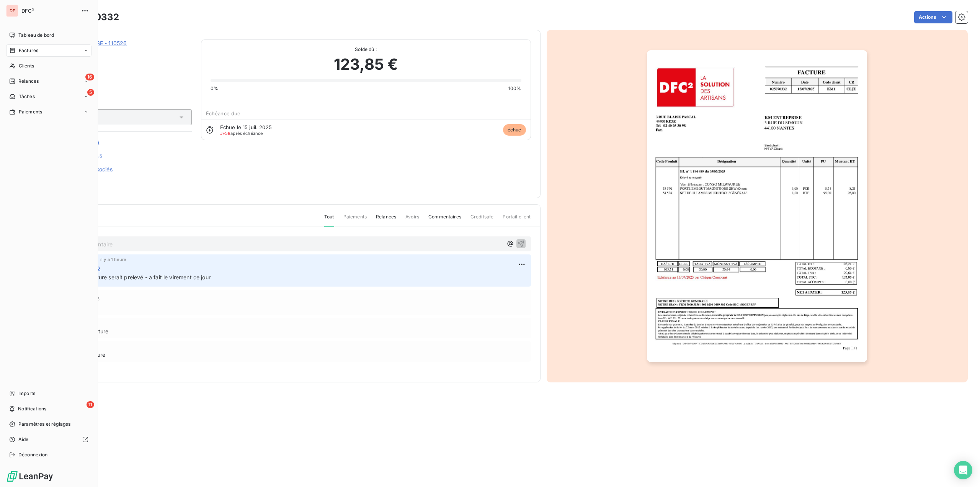 This screenshot has height=487, width=980. I want to click on span: Déconnexion, so click(33, 455).